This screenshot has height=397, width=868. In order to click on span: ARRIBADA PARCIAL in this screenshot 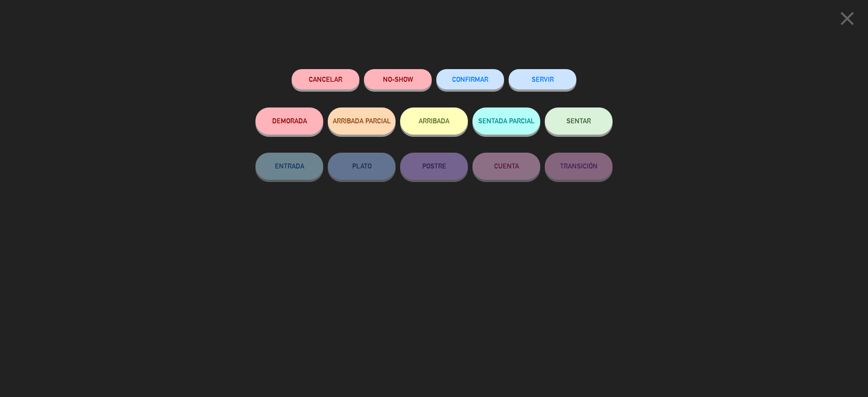, I will do `click(362, 121)`.